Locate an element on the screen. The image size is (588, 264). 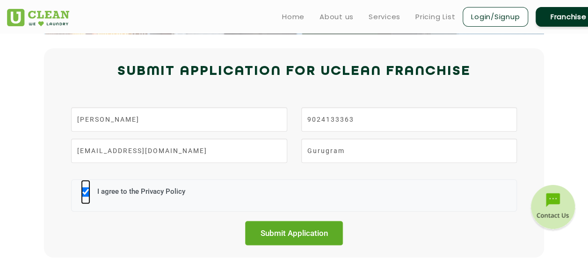
input: Phone Number* is located at coordinates (409, 119).